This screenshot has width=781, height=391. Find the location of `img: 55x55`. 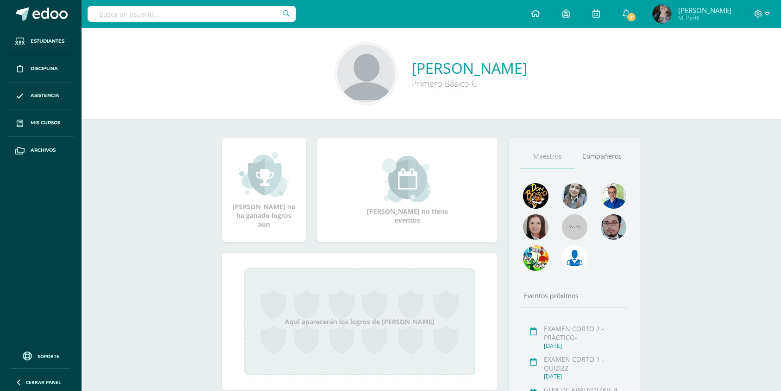

img: 55x55 is located at coordinates (575, 227).